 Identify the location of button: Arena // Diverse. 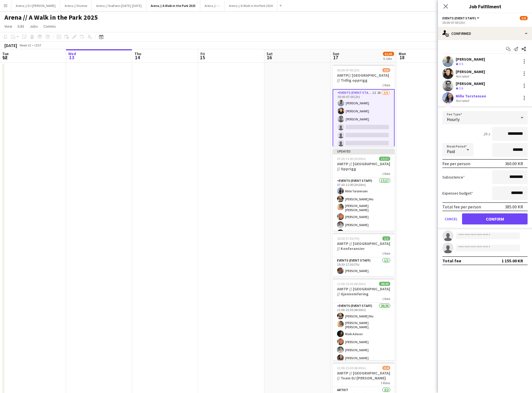
(76, 5).